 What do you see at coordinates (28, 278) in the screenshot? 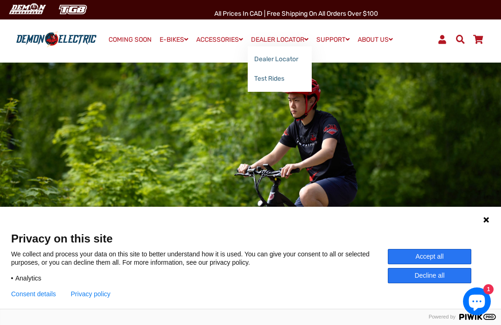
I see `span: Analytics` at bounding box center [28, 278].